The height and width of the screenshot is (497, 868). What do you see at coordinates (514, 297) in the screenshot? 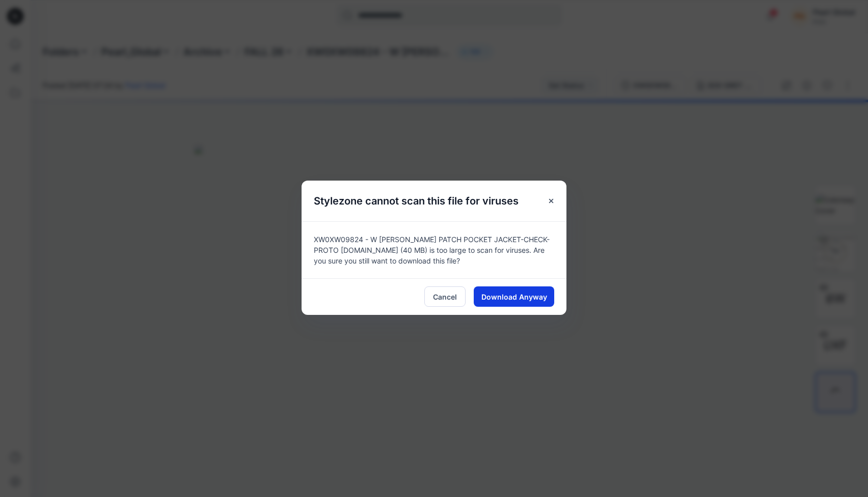
I see `button: Download Anyway` at bounding box center [514, 297].